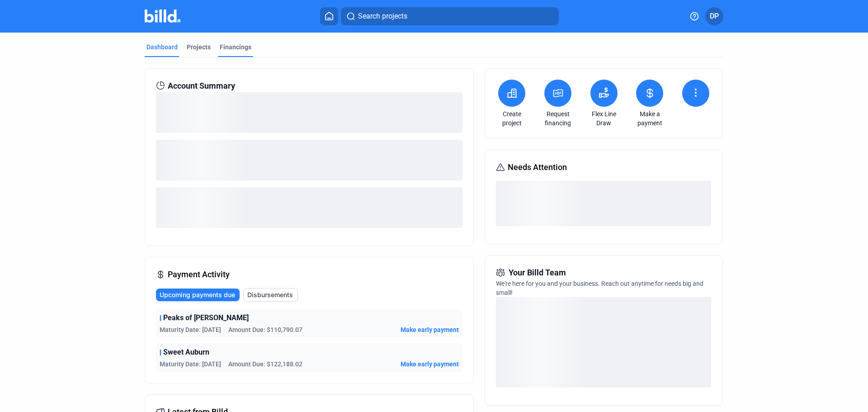  Describe the element at coordinates (383, 16) in the screenshot. I see `span: Search projects` at that location.